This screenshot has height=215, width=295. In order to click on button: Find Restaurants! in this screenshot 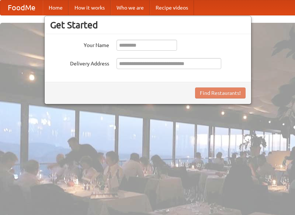, I will do `click(220, 93)`.